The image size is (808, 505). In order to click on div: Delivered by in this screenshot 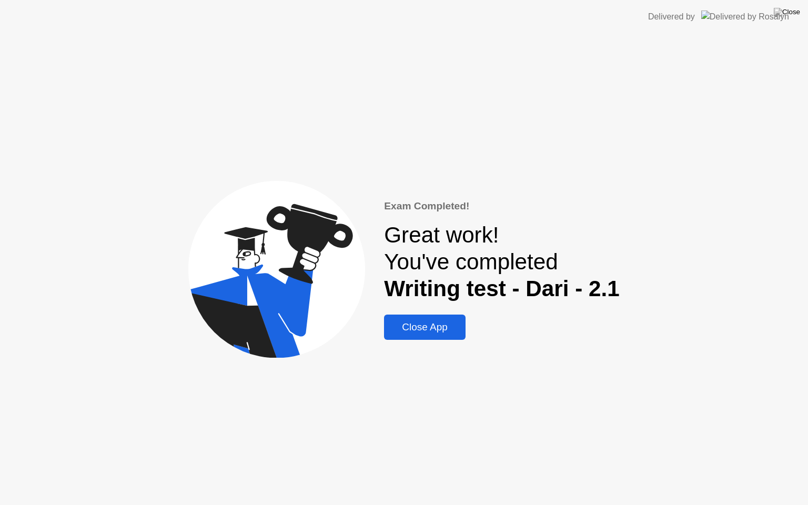, I will do `click(671, 17)`.